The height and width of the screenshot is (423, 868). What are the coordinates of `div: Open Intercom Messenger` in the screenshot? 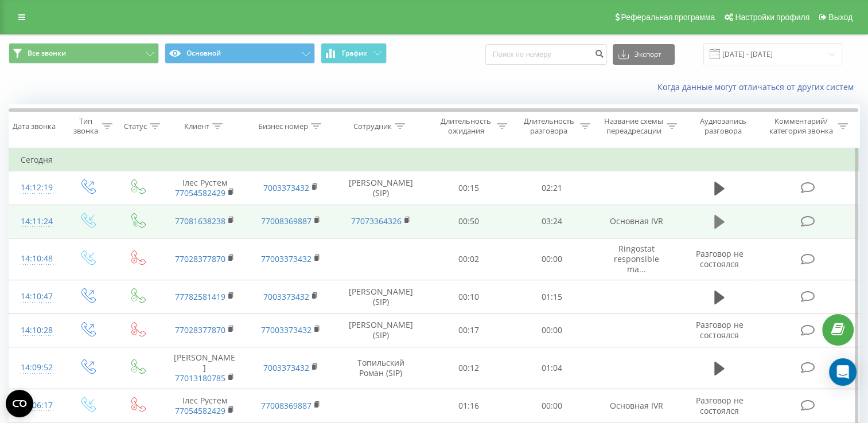 It's located at (843, 372).